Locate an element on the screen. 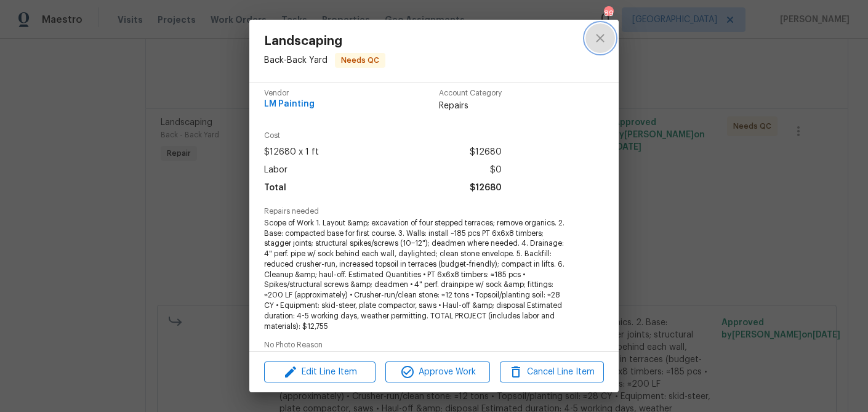  span: $12680 x 1 ft is located at coordinates (291, 152).